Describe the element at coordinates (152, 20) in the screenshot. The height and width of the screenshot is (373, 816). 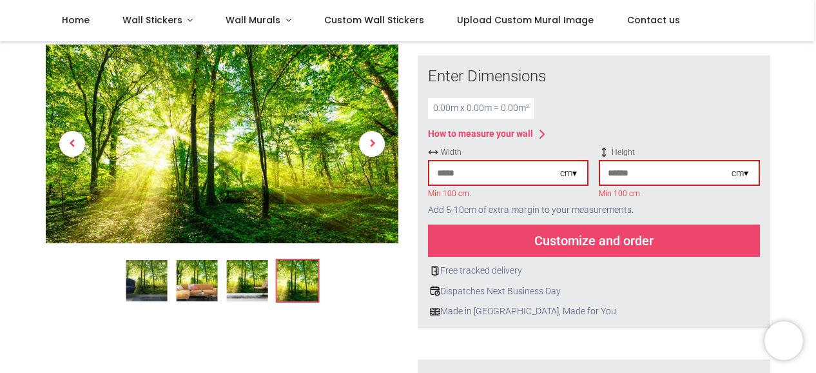
I see `span: Wall Stickers` at that location.